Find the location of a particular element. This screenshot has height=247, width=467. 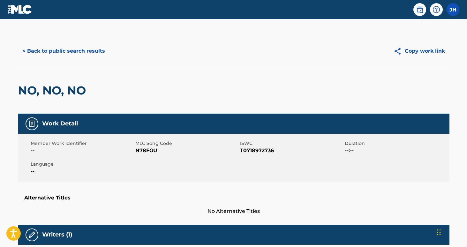

img: help is located at coordinates (436, 10).